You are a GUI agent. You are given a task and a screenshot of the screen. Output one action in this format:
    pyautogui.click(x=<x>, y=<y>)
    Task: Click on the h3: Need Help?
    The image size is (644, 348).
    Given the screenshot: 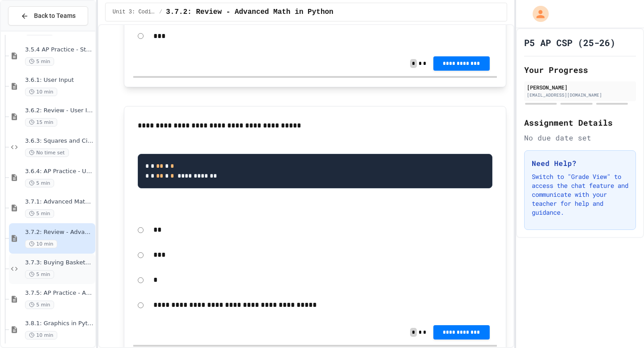 What is the action you would take?
    pyautogui.click(x=580, y=164)
    